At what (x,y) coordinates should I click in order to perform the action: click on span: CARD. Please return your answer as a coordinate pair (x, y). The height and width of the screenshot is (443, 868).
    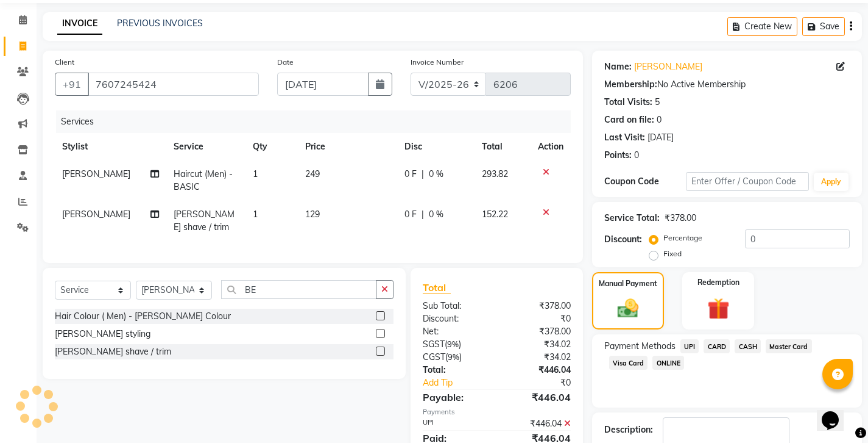
    Looking at the image, I should click on (717, 346).